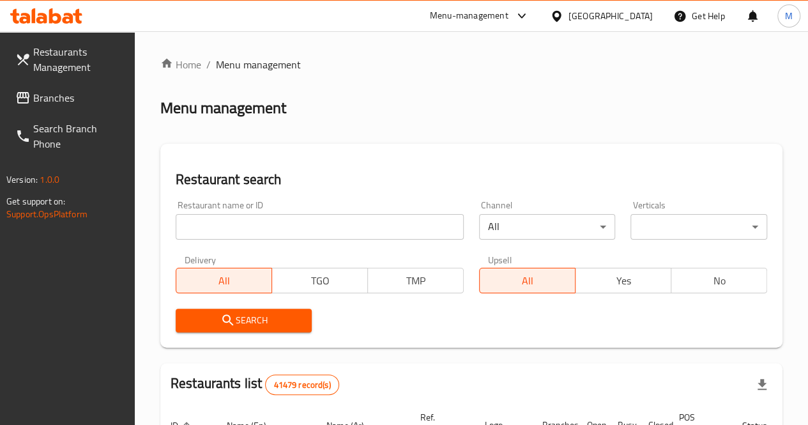 The height and width of the screenshot is (425, 808). Describe the element at coordinates (319, 280) in the screenshot. I see `button: TGO` at that location.